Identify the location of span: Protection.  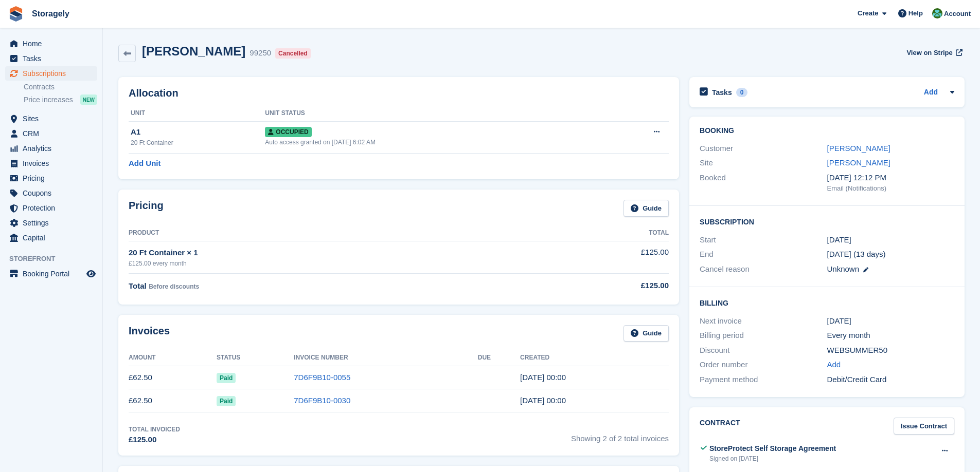
(54, 208).